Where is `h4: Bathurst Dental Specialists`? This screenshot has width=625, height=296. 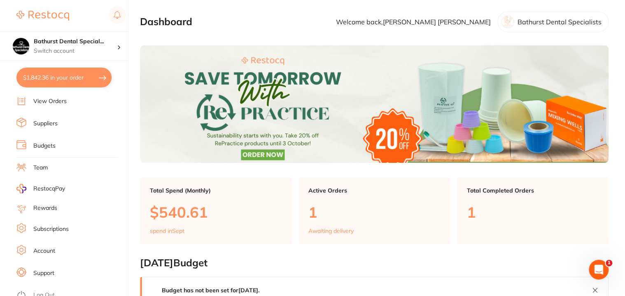 h4: Bathurst Dental Specialists is located at coordinates (75, 42).